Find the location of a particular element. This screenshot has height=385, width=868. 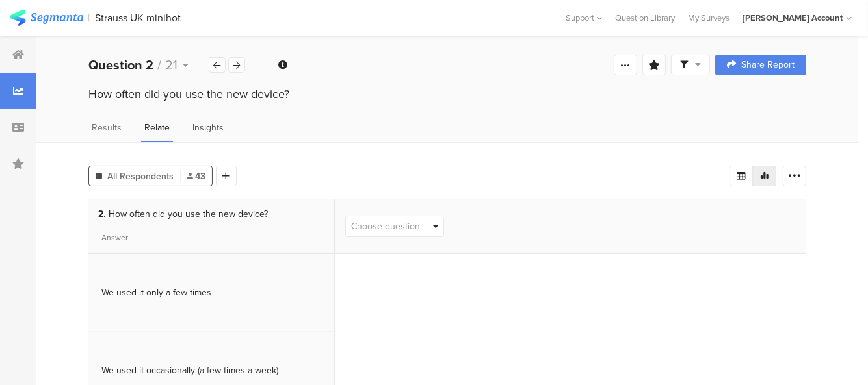

span: How often did you use the new device? is located at coordinates (188, 214).